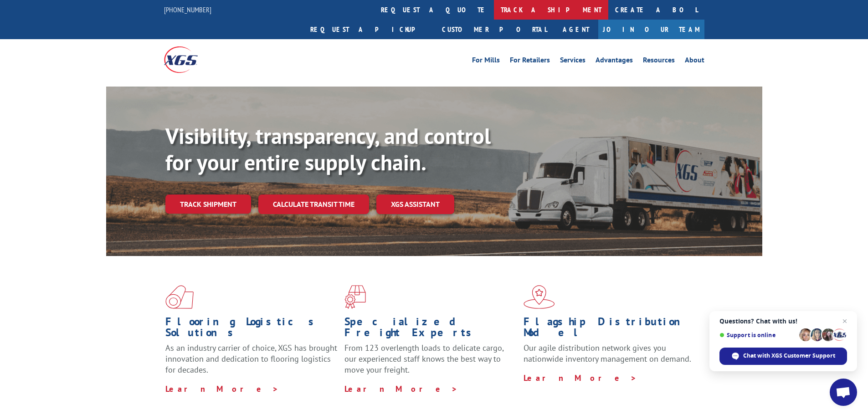 This screenshot has width=868, height=415. I want to click on h1: Specialized Freight Experts, so click(431, 330).